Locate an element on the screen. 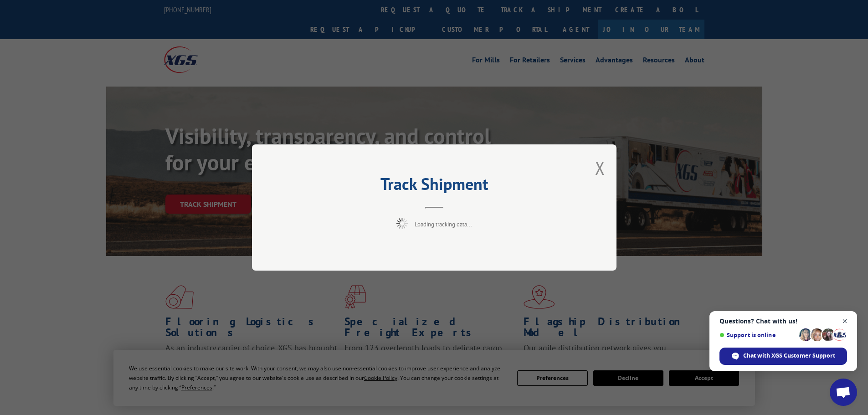 The width and height of the screenshot is (868, 415). span: Chat with XGS Customer Support is located at coordinates (789, 356).